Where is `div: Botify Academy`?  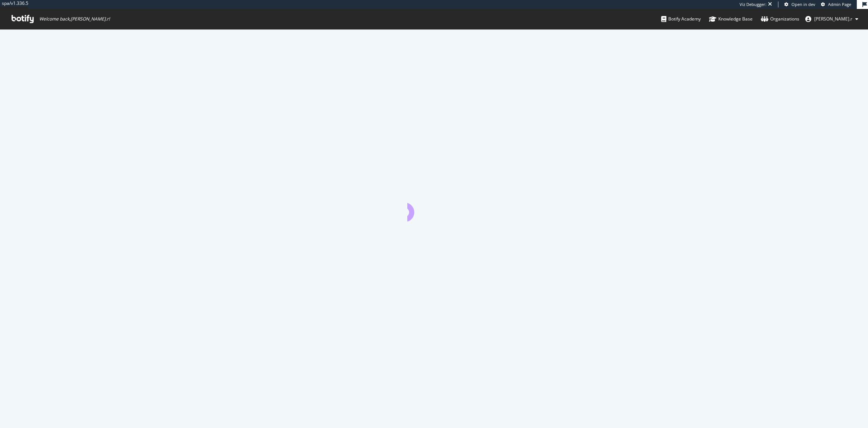
div: Botify Academy is located at coordinates (681, 19).